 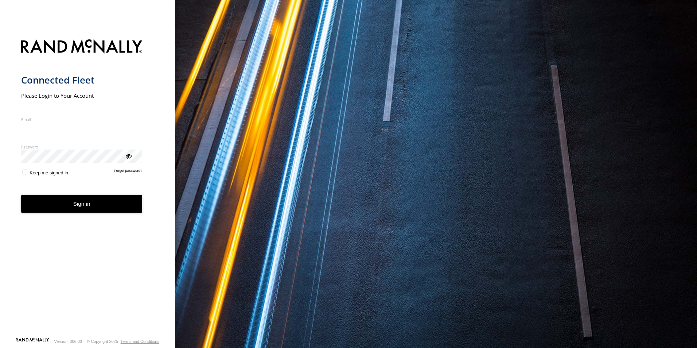 What do you see at coordinates (82, 119) in the screenshot?
I see `label: Email` at bounding box center [82, 119].